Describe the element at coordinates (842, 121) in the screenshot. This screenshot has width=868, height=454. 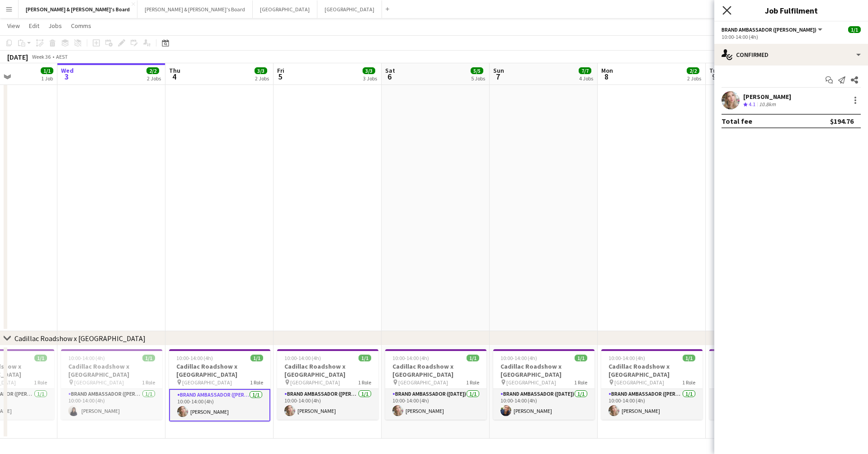
I see `div: $194.76` at that location.